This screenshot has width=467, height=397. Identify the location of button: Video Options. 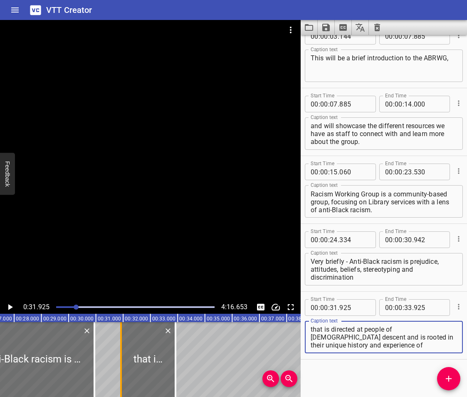
(291, 30).